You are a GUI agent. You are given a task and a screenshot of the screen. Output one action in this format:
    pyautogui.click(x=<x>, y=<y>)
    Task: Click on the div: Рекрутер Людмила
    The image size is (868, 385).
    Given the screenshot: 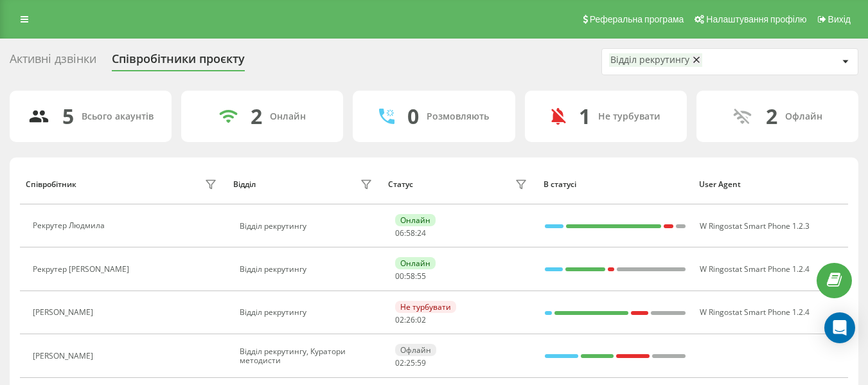 What is the action you would take?
    pyautogui.click(x=70, y=226)
    